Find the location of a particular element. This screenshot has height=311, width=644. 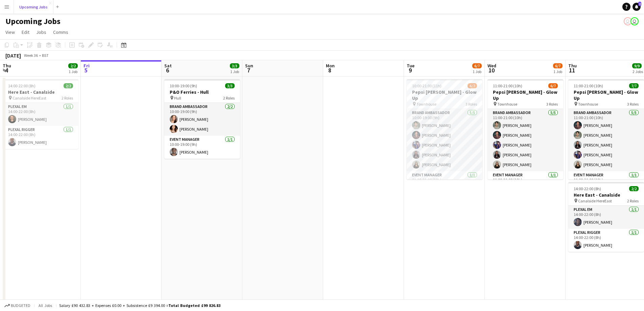

span: 8 is located at coordinates (330, 70).